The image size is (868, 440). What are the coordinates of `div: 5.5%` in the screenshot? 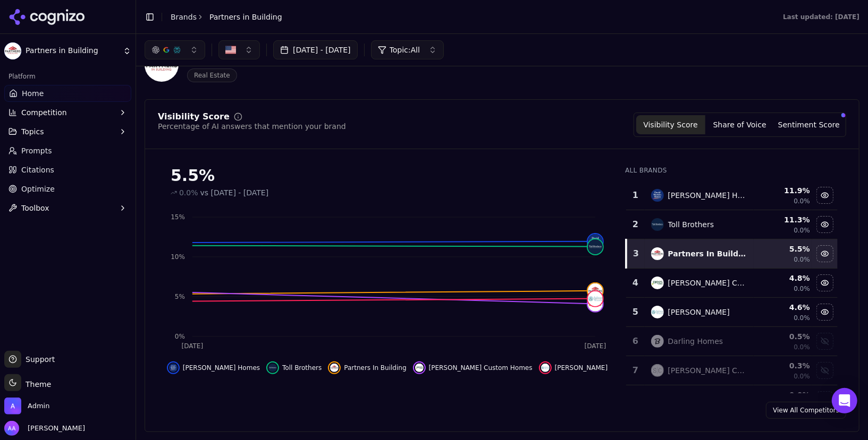 It's located at (387, 175).